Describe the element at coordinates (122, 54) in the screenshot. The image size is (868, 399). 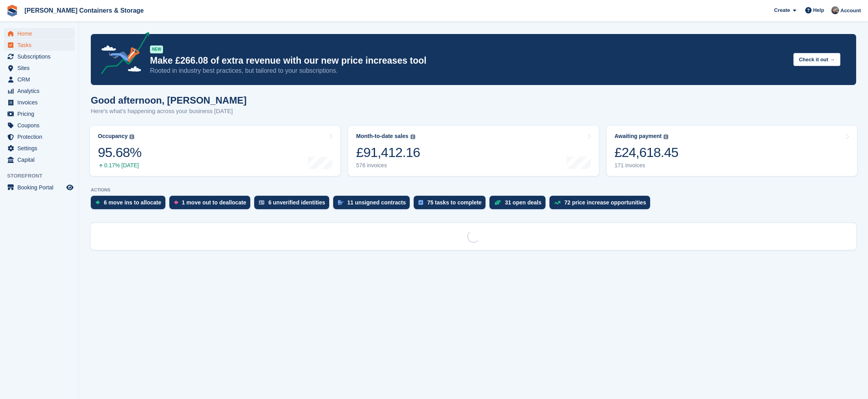
I see `img: price-adjustments-announcement-icon-8257ccfd72463d97f412b2fc003d46551f7dbcb40ab6d574587a9cd5c0d94...` at that location.